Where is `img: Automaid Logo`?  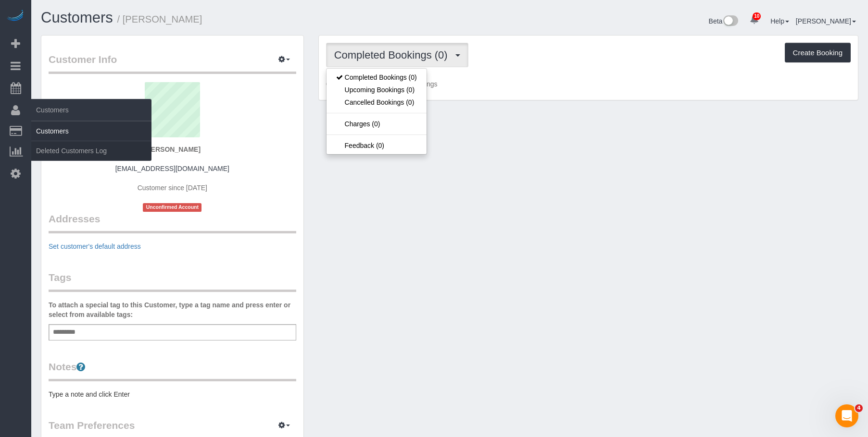 img: Automaid Logo is located at coordinates (15, 16).